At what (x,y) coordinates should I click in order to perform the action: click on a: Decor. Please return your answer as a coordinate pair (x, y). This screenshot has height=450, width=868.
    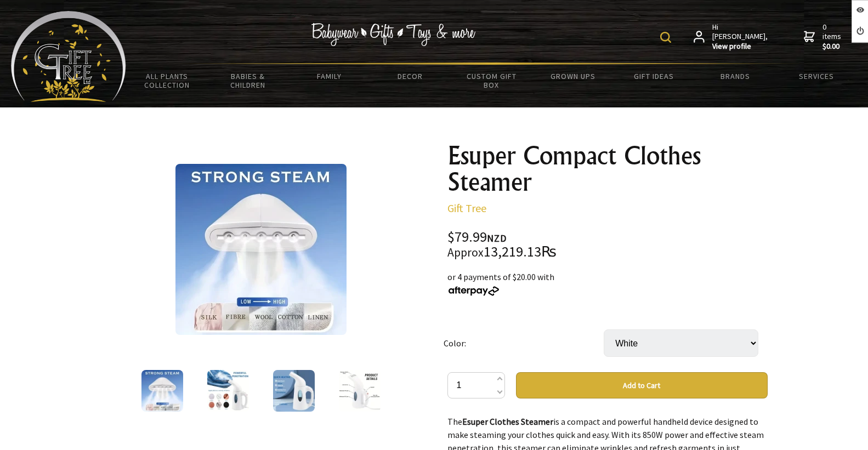
    Looking at the image, I should click on (410, 76).